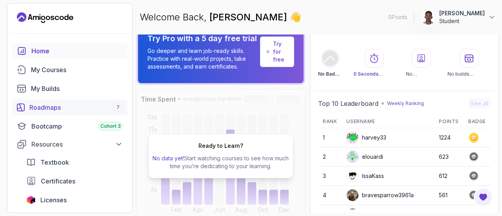  What do you see at coordinates (365, 157) in the screenshot?
I see `div: elouardi` at bounding box center [365, 157].